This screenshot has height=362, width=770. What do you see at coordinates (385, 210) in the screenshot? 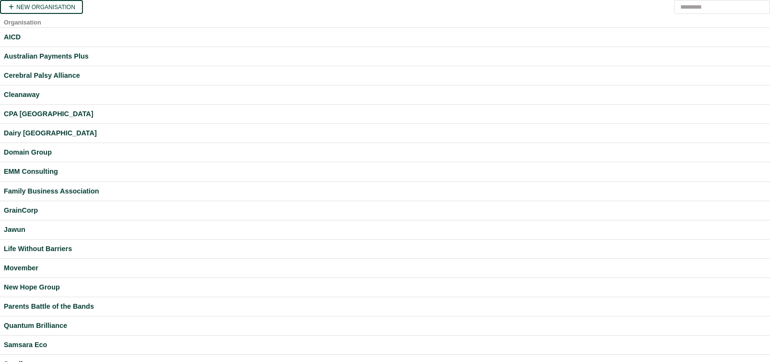
I see `div: GrainCorp` at bounding box center [385, 210].